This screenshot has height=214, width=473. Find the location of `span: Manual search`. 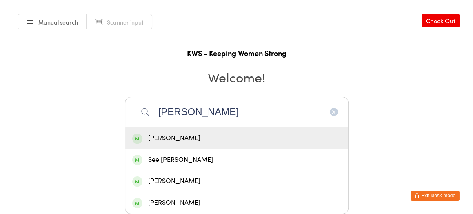

span: Manual search is located at coordinates (58, 22).